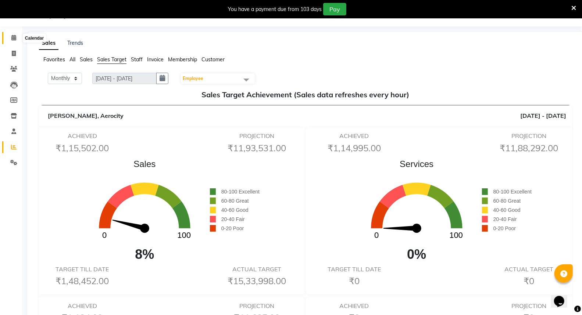 Image resolution: width=582 pixels, height=315 pixels. Describe the element at coordinates (193, 78) in the screenshot. I see `span: Employee` at that location.